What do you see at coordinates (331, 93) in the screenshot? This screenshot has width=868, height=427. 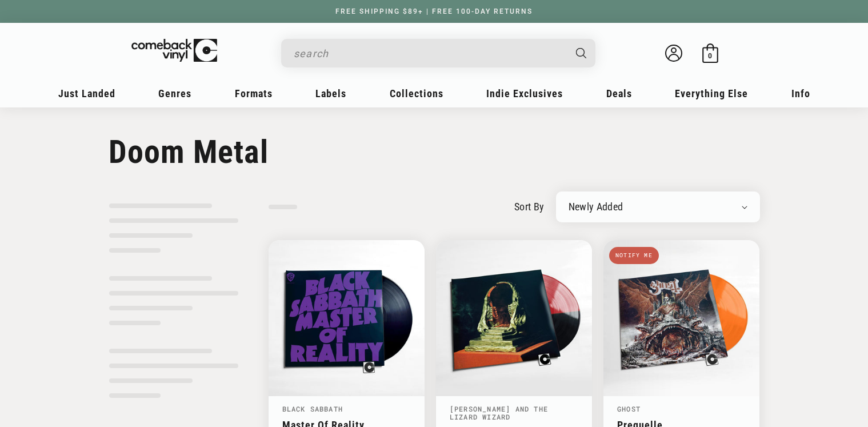 I see `span: Labels` at bounding box center [331, 93].